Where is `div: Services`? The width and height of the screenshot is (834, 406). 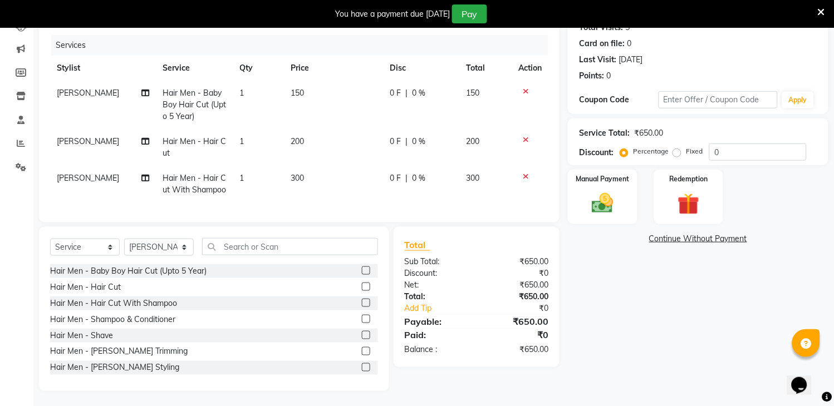 div: Services is located at coordinates (304, 45).